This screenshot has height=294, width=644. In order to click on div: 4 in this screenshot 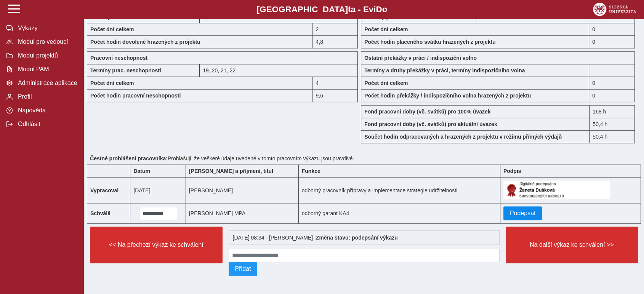, I will do `click(335, 83)`.